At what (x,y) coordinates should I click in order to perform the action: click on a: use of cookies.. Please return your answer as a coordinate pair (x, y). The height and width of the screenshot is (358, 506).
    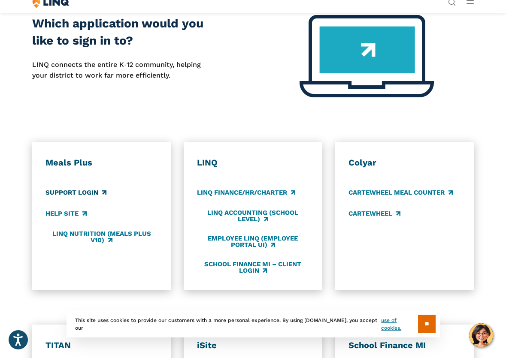
    Looking at the image, I should click on (399, 324).